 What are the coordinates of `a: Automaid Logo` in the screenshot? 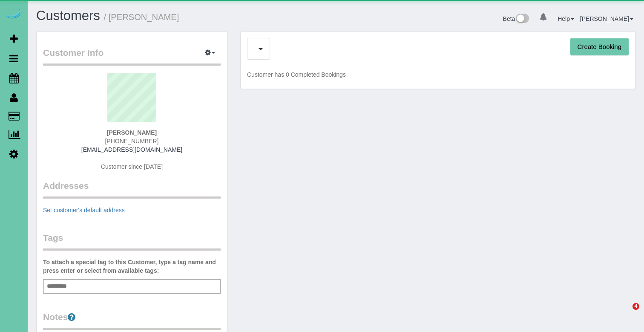 It's located at (14, 15).